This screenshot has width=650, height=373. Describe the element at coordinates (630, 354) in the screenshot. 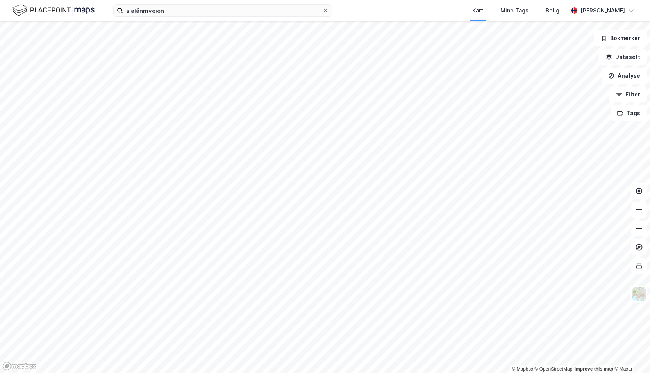

I see `div: Kontrollprogram for chat` at that location.